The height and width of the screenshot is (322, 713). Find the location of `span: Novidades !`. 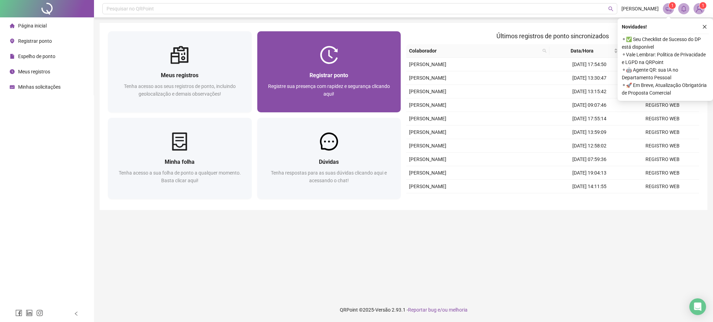

span: Novidades ! is located at coordinates (634, 27).